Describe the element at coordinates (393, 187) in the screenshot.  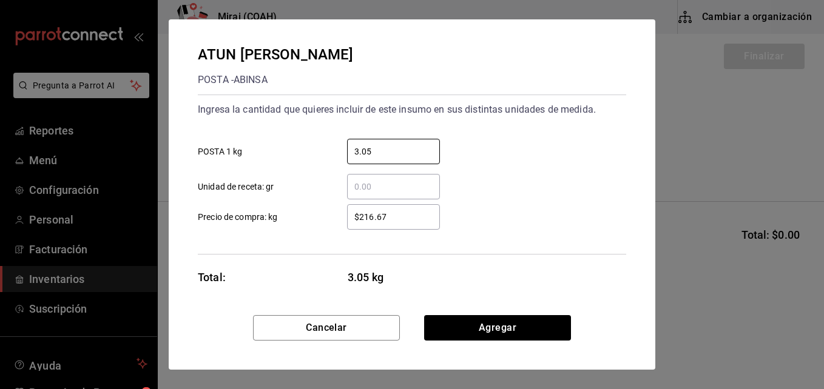
I see `input: Unidad de receta: gr` at that location.